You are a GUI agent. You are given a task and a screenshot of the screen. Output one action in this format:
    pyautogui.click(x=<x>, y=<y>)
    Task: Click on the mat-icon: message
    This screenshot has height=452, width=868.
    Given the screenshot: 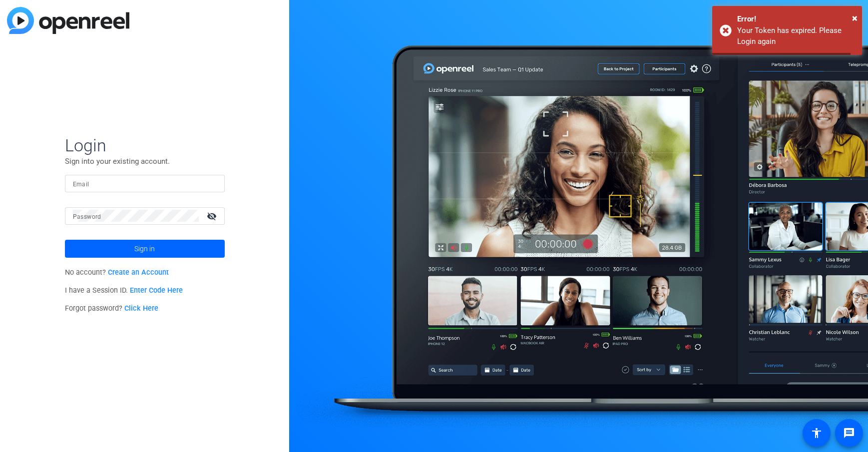 What is the action you would take?
    pyautogui.click(x=849, y=434)
    